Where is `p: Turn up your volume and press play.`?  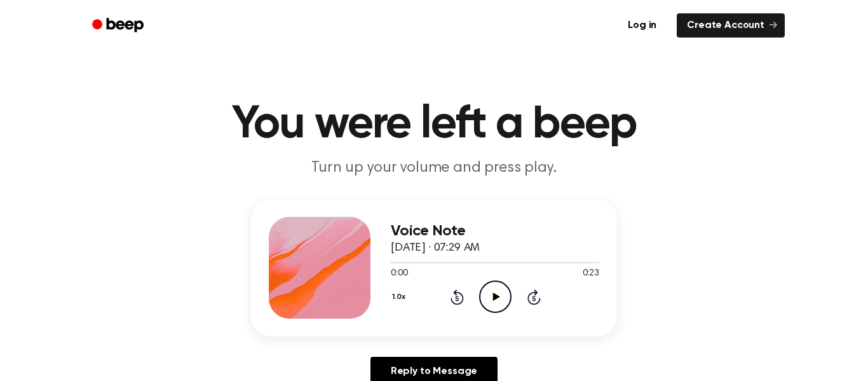 p: Turn up your volume and press play. is located at coordinates (434, 168).